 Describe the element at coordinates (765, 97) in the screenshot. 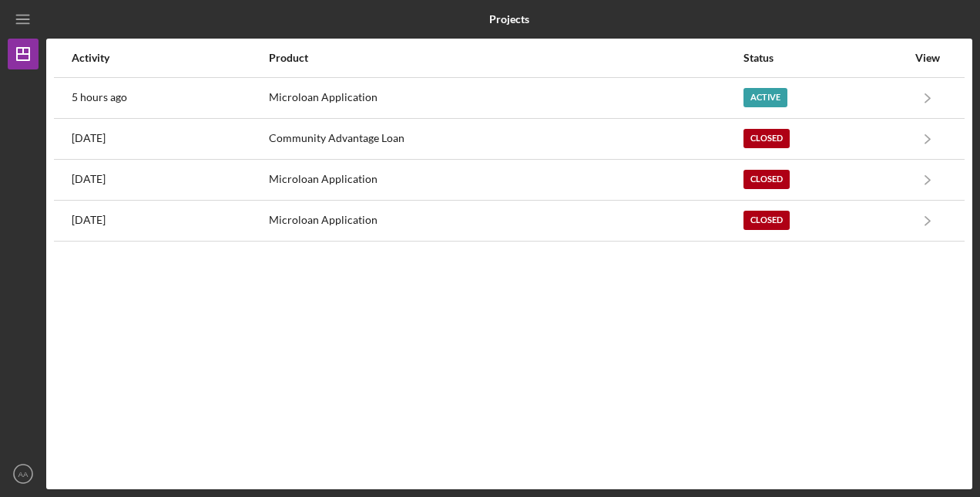

I see `div: Active` at that location.